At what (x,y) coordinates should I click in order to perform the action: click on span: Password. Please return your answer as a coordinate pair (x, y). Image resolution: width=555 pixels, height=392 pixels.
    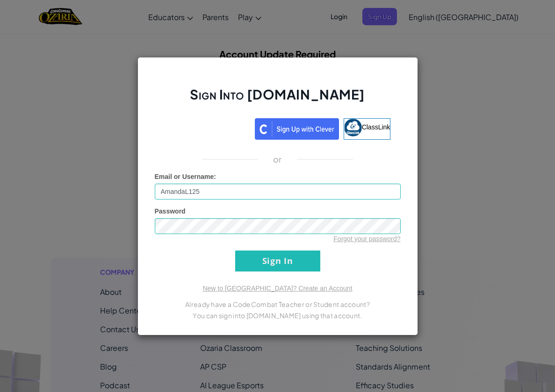
    Looking at the image, I should click on (170, 211).